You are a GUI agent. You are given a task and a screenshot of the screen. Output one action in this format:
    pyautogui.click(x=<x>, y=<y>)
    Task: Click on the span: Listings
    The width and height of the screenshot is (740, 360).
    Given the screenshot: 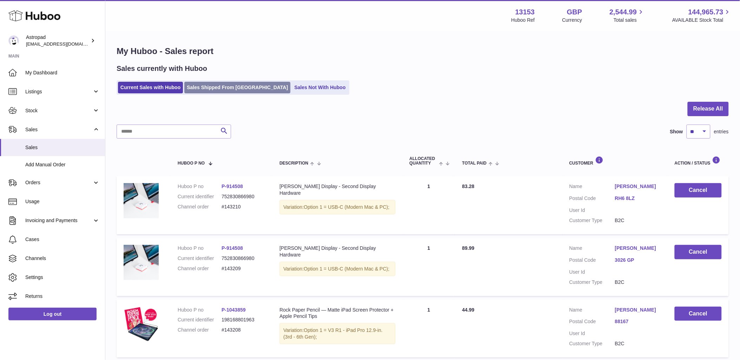 What is the action you would take?
    pyautogui.click(x=59, y=92)
    